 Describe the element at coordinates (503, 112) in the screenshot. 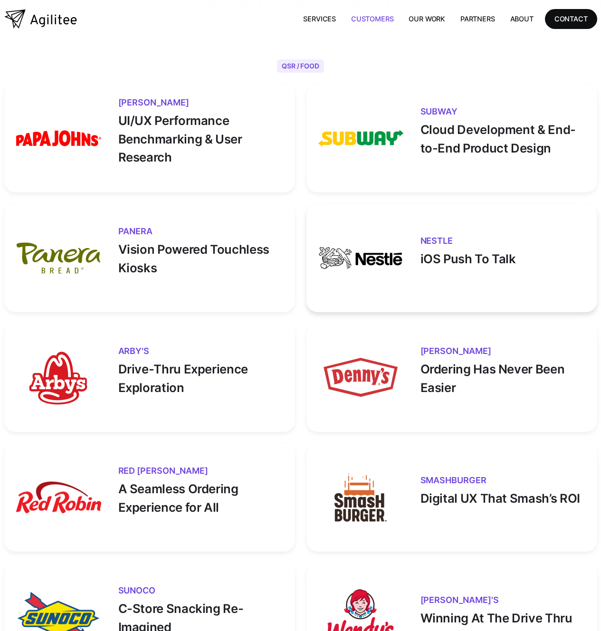

I see `h3: SUBWAY` at that location.